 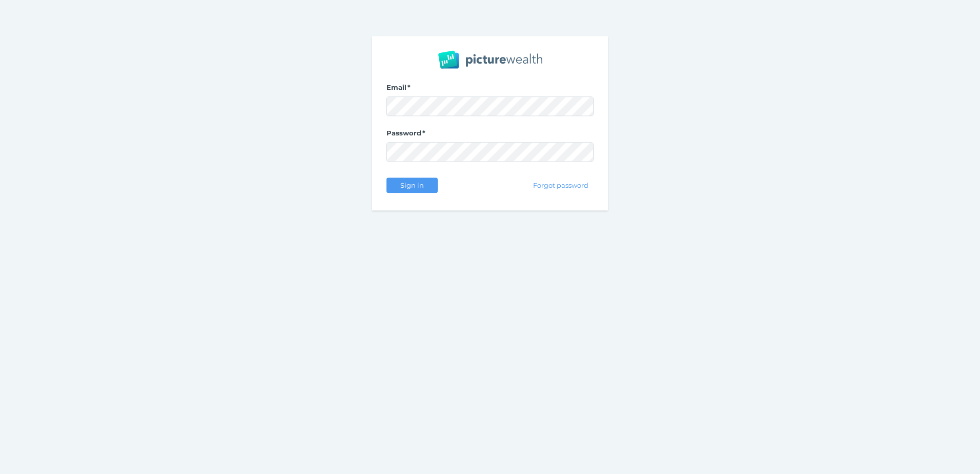 What do you see at coordinates (561, 185) in the screenshot?
I see `span: Forgot password` at bounding box center [561, 185].